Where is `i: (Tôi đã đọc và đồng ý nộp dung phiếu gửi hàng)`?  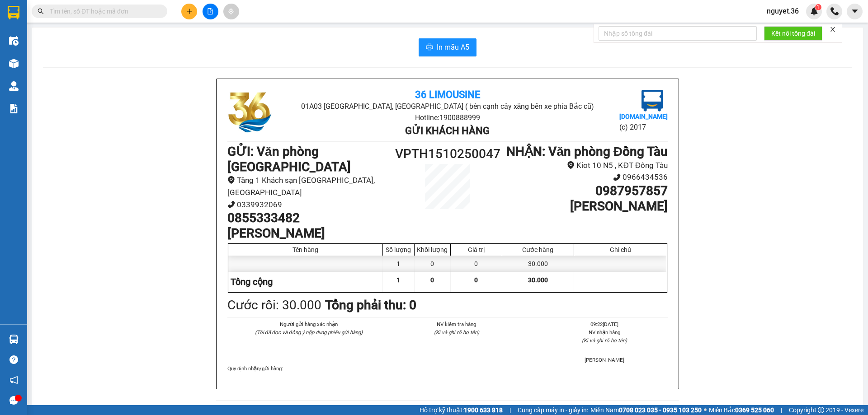
i: (Tôi đã đọc và đồng ý nộp dung phiếu gửi hàng) is located at coordinates (309, 333).